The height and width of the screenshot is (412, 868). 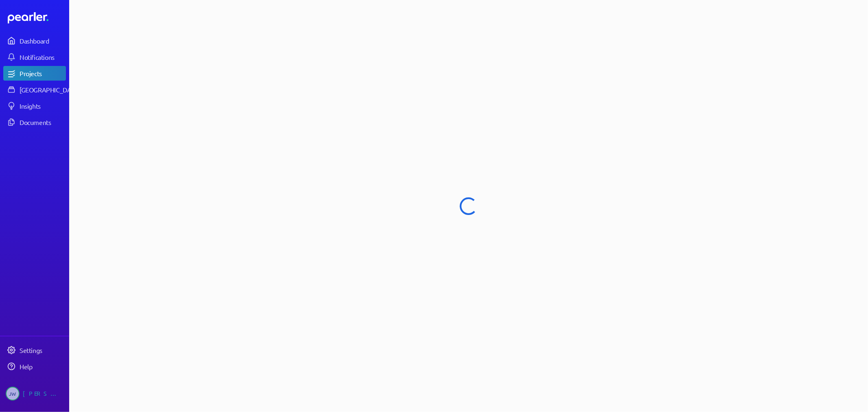 What do you see at coordinates (34, 73) in the screenshot?
I see `a: Projects` at bounding box center [34, 73].